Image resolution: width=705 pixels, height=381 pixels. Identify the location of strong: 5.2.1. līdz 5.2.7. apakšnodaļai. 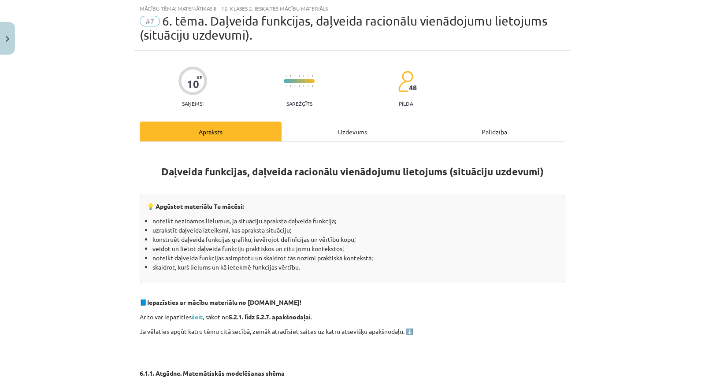
(270, 317).